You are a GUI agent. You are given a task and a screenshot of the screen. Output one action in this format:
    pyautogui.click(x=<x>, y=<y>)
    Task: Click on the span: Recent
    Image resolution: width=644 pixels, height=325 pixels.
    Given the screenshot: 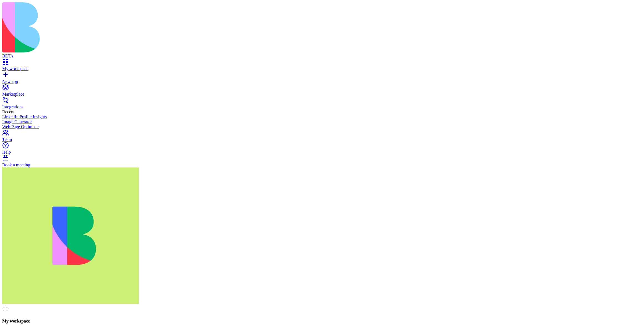 What is the action you would take?
    pyautogui.click(x=8, y=111)
    